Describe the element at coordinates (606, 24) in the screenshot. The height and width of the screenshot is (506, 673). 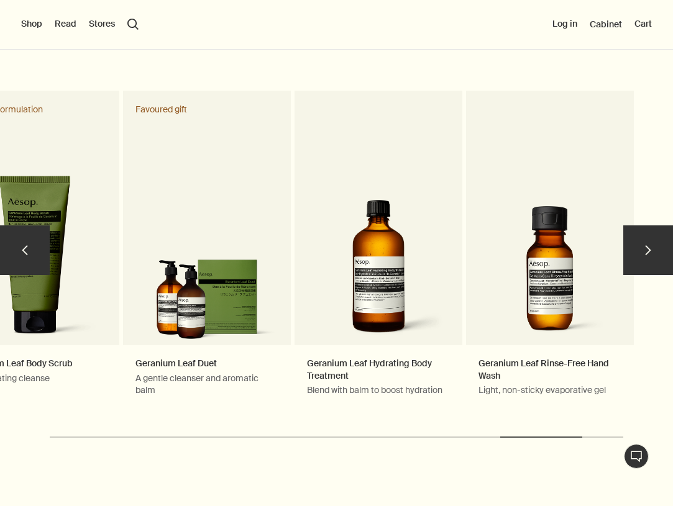
I see `span: Cabinet` at that location.